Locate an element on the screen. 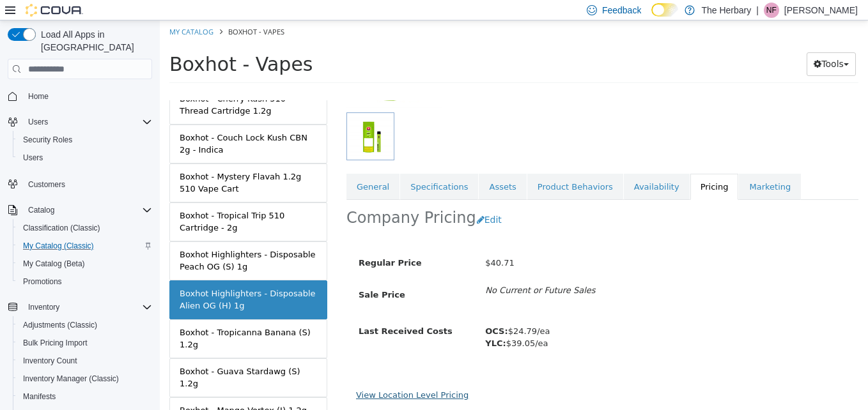 The width and height of the screenshot is (868, 410). a: Users is located at coordinates (33, 158).